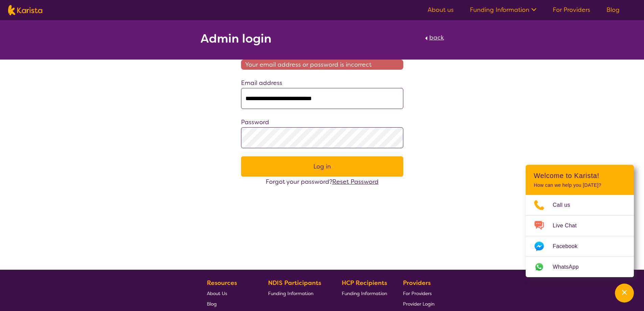 The width and height of the screenshot is (644, 311). What do you see at coordinates (217, 294) in the screenshot?
I see `span: About Us` at bounding box center [217, 294].